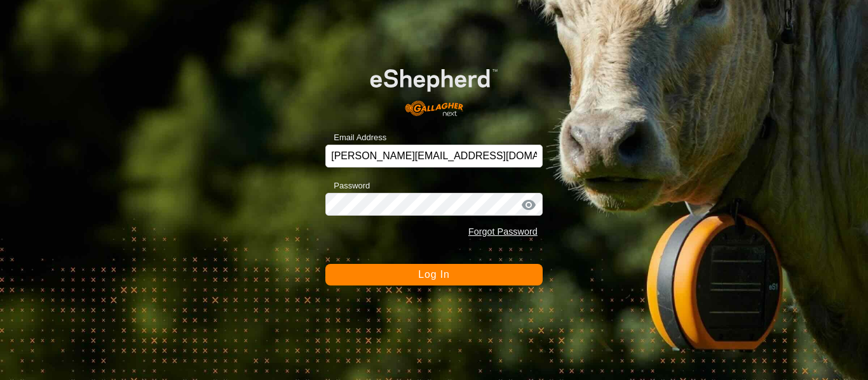 Image resolution: width=868 pixels, height=380 pixels. Describe the element at coordinates (348, 186) in the screenshot. I see `label: Password` at that location.